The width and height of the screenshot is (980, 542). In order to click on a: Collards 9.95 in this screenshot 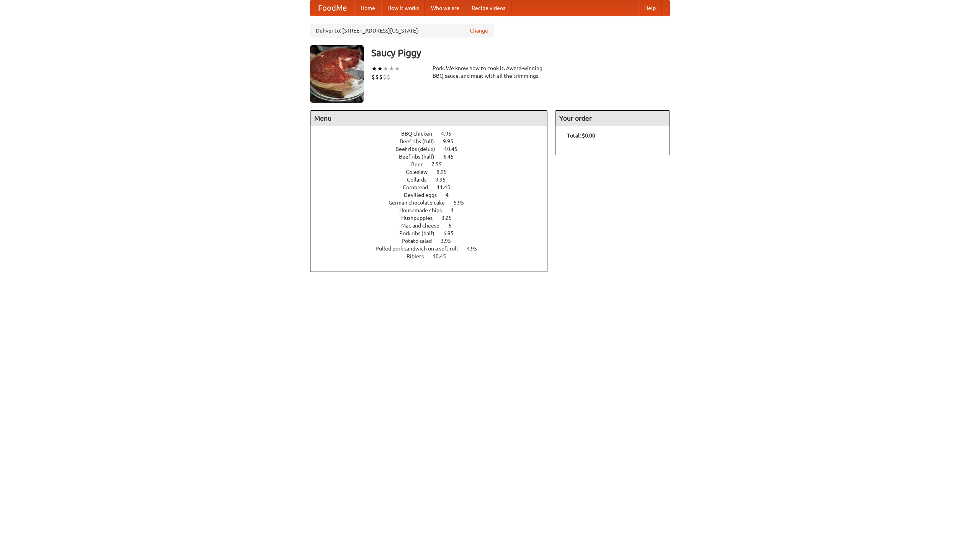, I will do `click(434, 180)`.